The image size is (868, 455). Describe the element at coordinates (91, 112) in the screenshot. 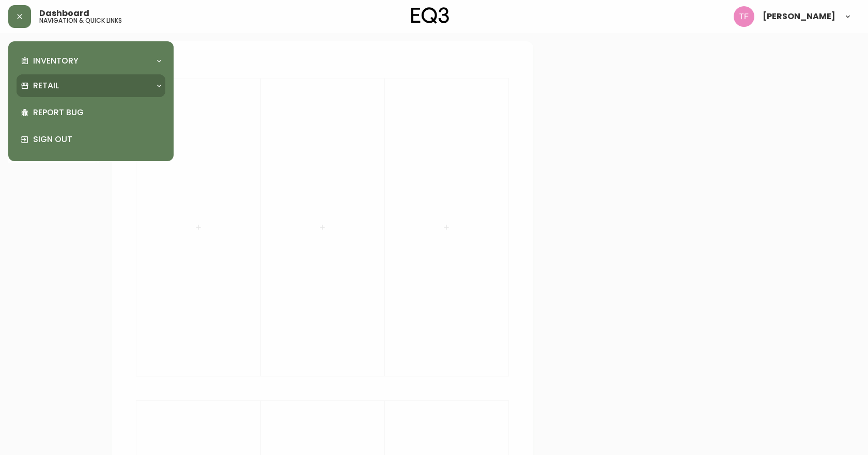

I see `div: Report Bug` at that location.